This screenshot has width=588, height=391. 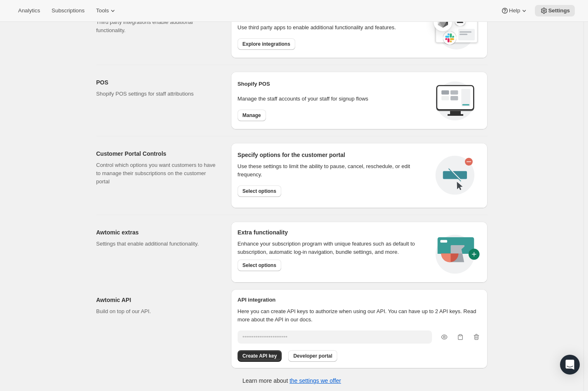 What do you see at coordinates (102, 10) in the screenshot?
I see `span: Tools` at bounding box center [102, 10].